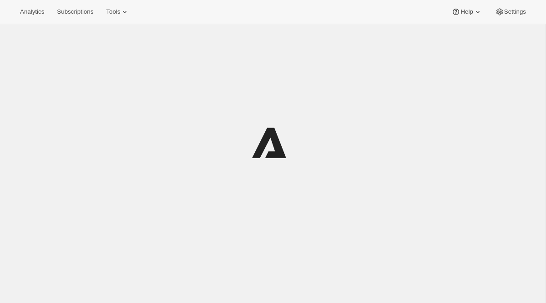 This screenshot has width=546, height=303. I want to click on button: Analytics, so click(32, 12).